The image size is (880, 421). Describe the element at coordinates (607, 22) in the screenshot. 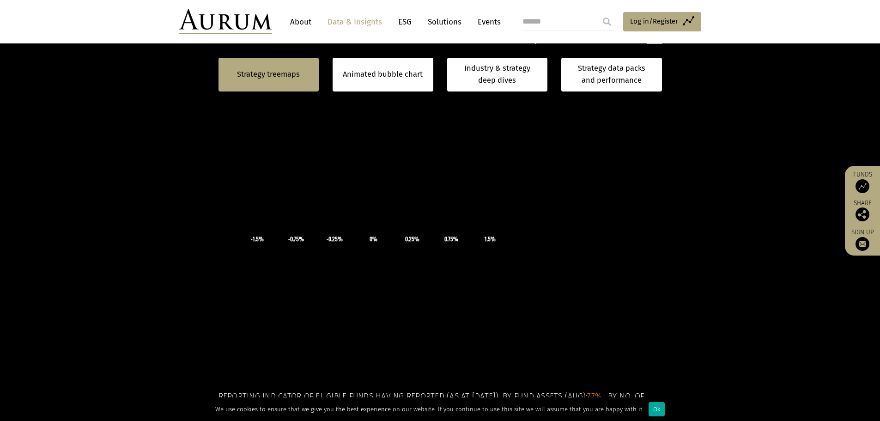

I see `input: Submit` at that location.